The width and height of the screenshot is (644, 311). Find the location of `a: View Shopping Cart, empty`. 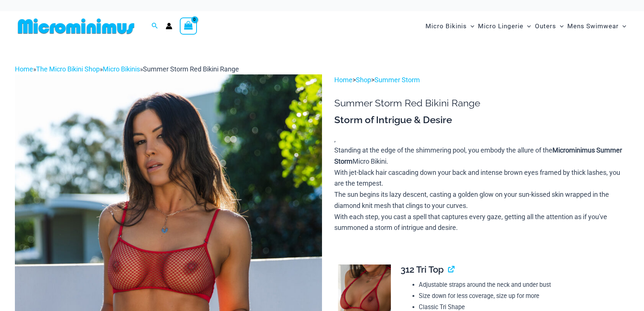

a: View Shopping Cart, empty is located at coordinates (188, 26).